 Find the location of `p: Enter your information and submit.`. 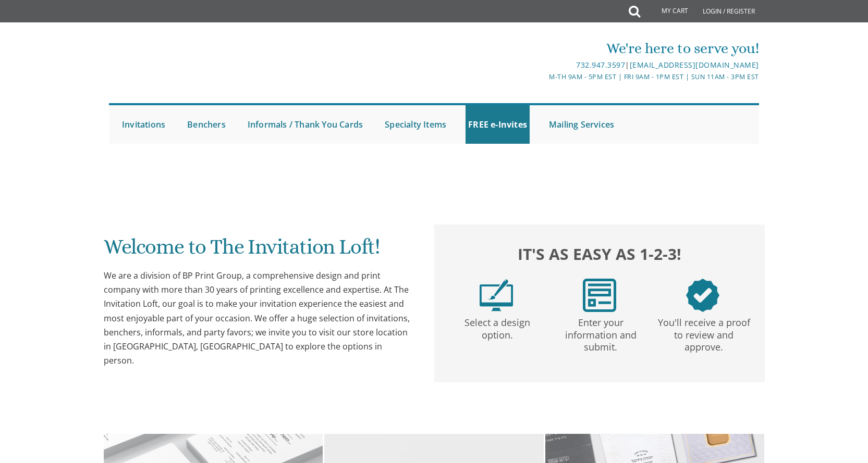

p: Enter your information and submit. is located at coordinates (601, 333).